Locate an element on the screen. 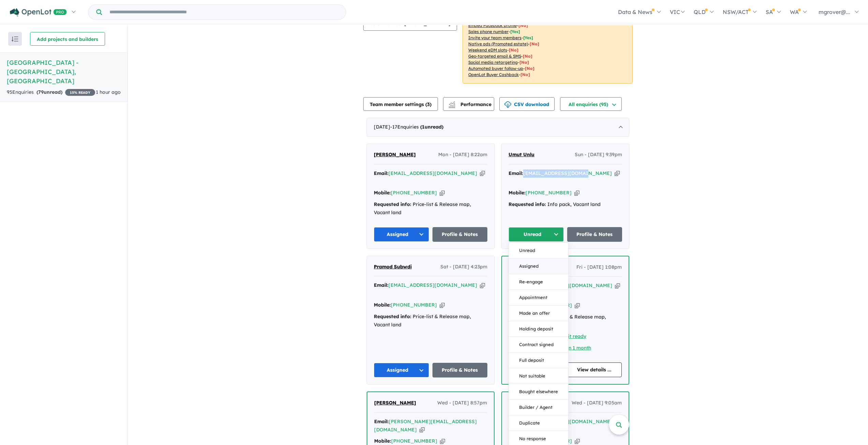  span: 1 hour ago is located at coordinates (108, 92).